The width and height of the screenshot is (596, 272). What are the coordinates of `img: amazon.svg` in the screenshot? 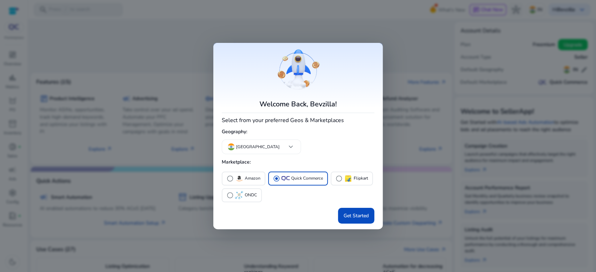 It's located at (239, 179).